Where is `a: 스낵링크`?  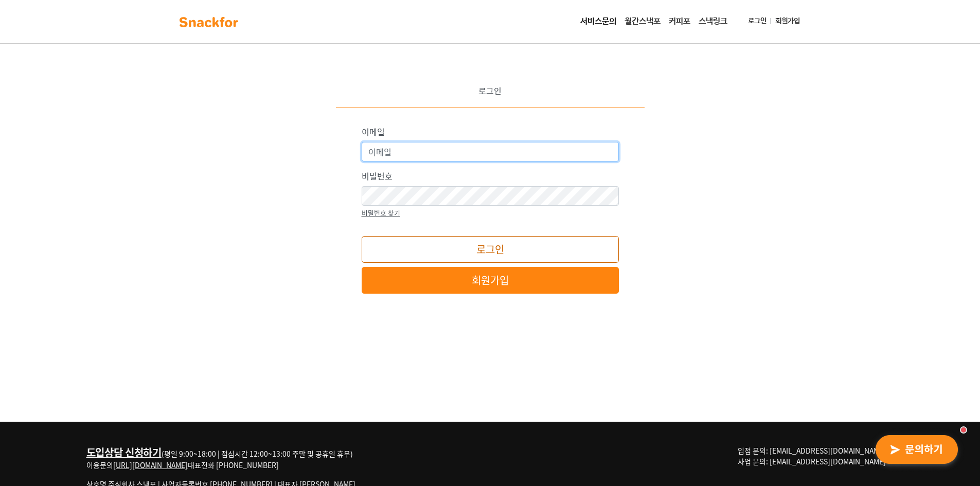
a: 스낵링크 is located at coordinates (713, 22).